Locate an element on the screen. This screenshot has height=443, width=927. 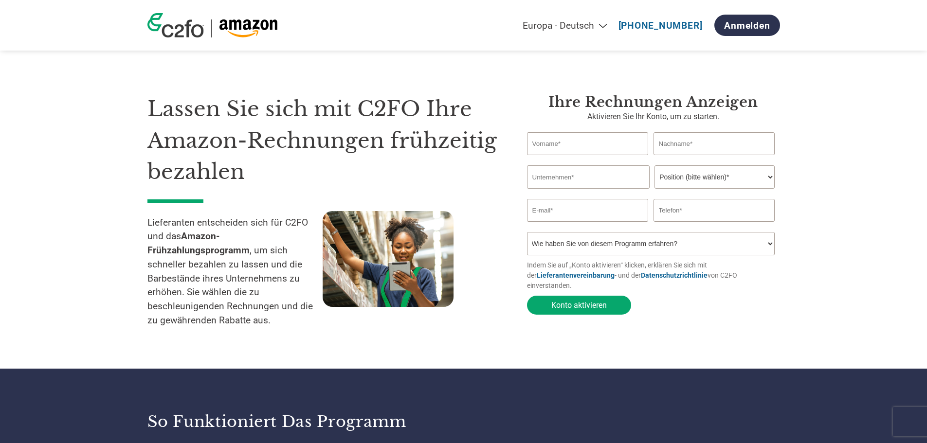
button: Konto aktivieren is located at coordinates (579, 305).